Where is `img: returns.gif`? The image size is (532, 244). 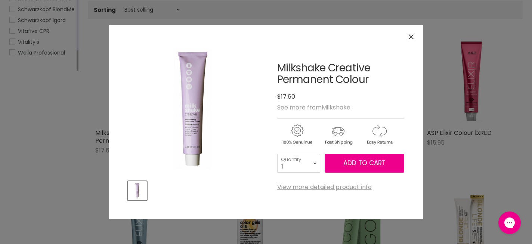
img: returns.gif is located at coordinates (379, 135).